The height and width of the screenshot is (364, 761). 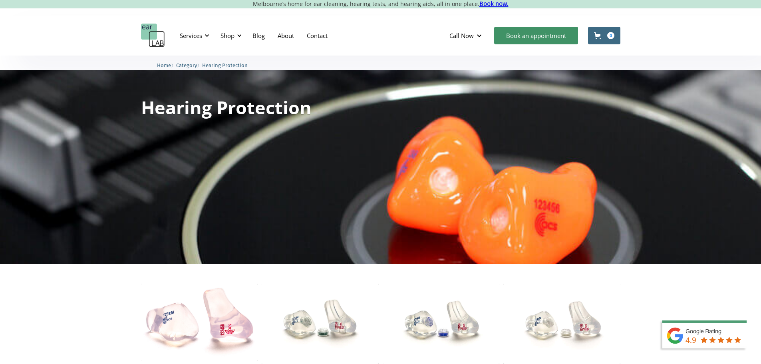 What do you see at coordinates (536, 36) in the screenshot?
I see `a: Book an appointment` at bounding box center [536, 36].